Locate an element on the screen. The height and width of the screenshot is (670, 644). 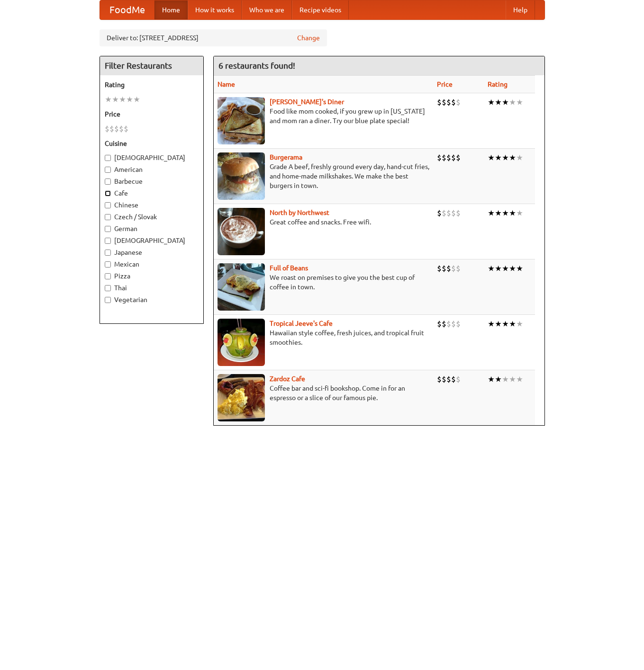
input: Chinese is located at coordinates (108, 205).